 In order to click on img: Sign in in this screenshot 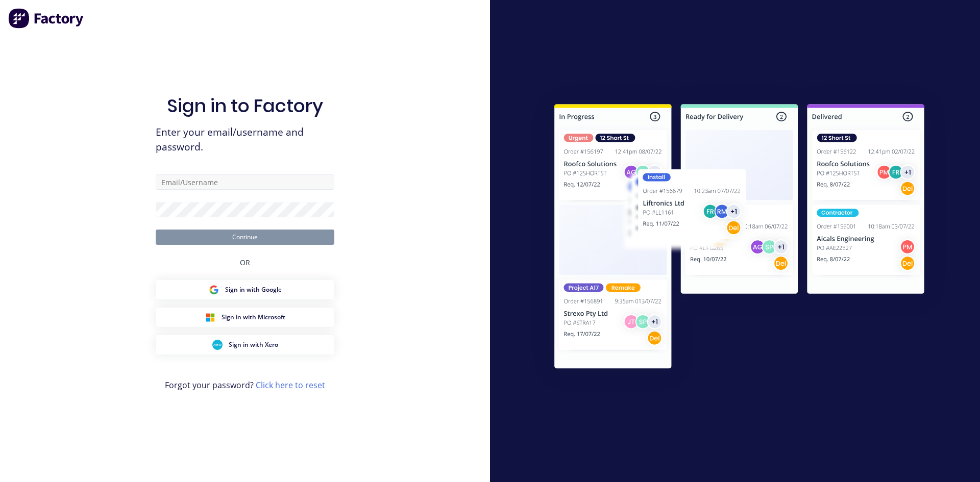, I will do `click(739, 238)`.